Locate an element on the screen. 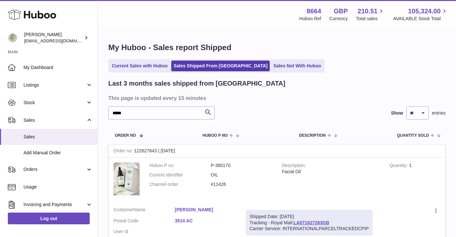  span: Usage is located at coordinates (58, 187).